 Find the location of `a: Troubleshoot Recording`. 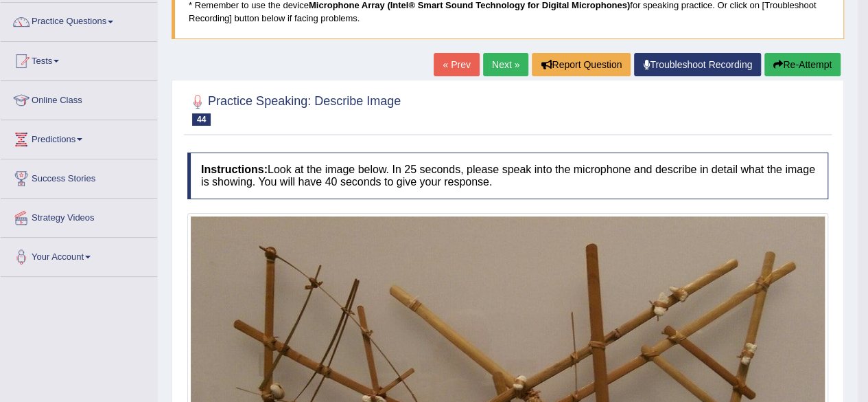

a: Troubleshoot Recording is located at coordinates (698, 64).